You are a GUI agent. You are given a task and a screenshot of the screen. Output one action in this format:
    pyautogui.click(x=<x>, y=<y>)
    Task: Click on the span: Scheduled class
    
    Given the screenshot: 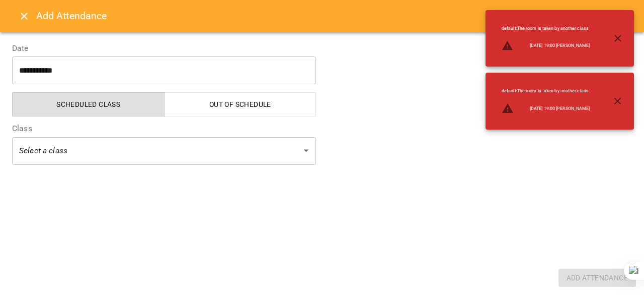 What is the action you would take?
    pyautogui.click(x=89, y=104)
    